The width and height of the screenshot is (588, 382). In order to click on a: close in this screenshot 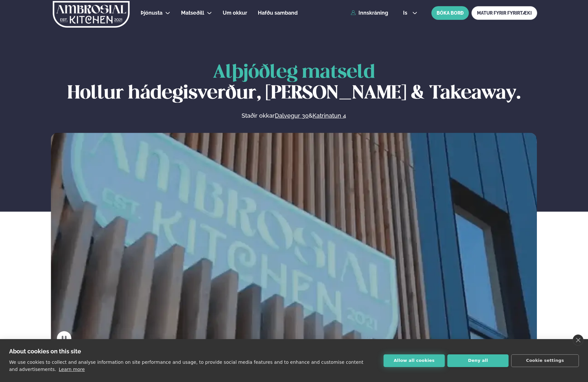, I will do `click(578, 340)`.